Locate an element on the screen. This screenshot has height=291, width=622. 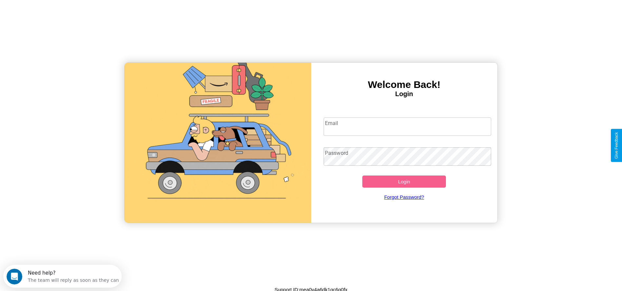
button: Login is located at coordinates (404, 181).